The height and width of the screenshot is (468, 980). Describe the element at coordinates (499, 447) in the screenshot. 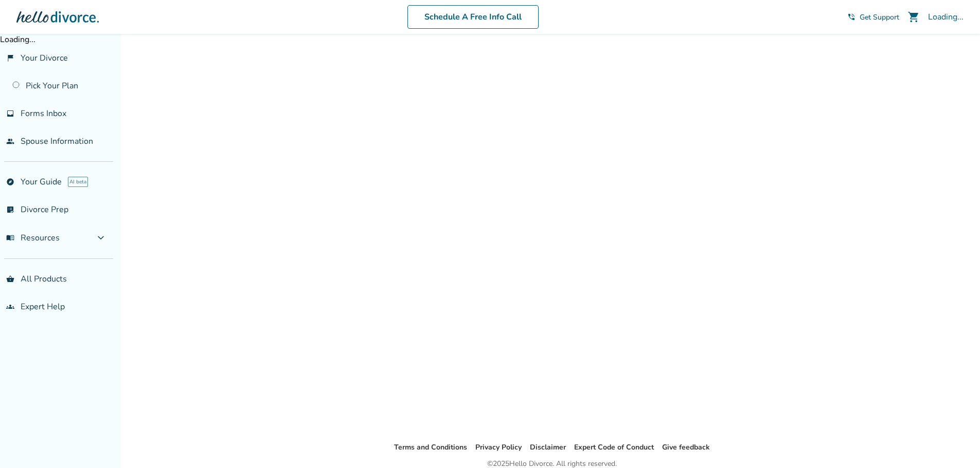

I see `a: Privacy Policy` at that location.